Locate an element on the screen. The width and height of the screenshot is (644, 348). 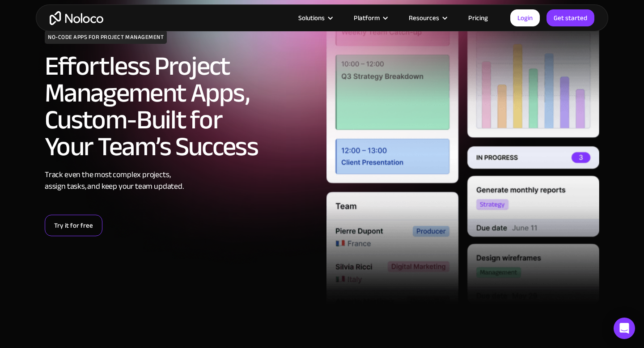
div: Open Intercom Messenger is located at coordinates (624, 328).